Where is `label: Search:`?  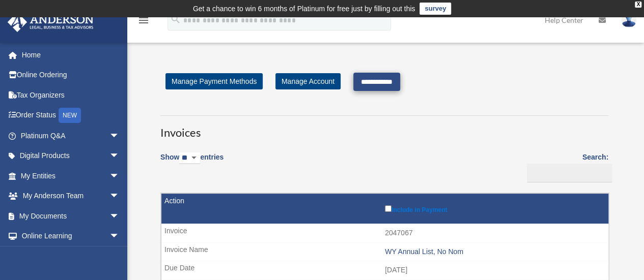
label: Search: is located at coordinates (565, 167).